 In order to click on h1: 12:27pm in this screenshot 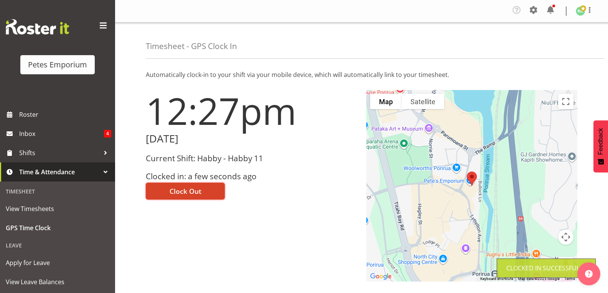, I will do `click(251, 111)`.